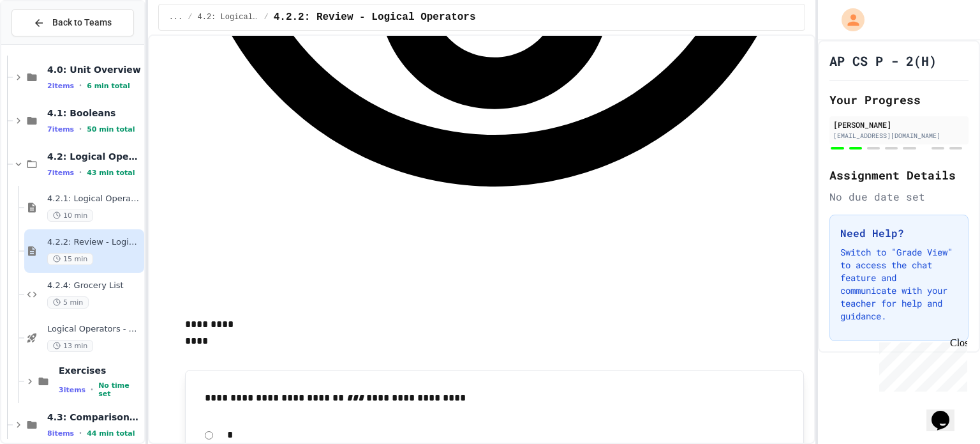  Describe the element at coordinates (94, 198) in the screenshot. I see `span: 4.2.1: Logical Operators` at that location.